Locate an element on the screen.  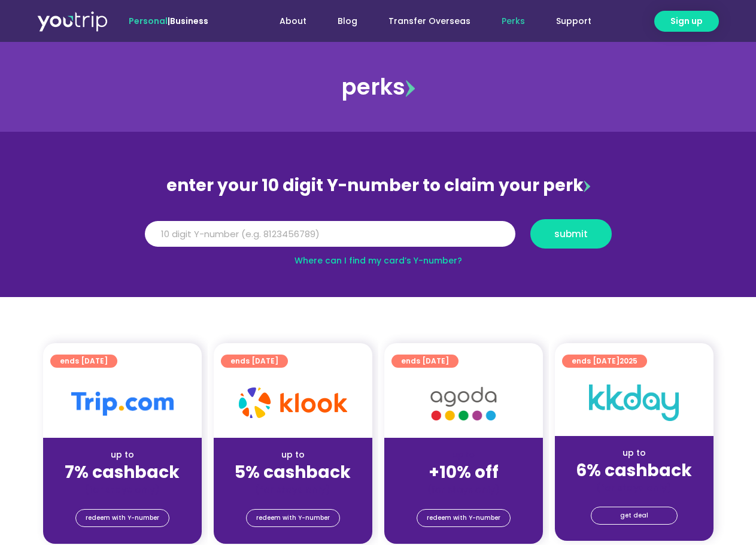
a: About is located at coordinates (293, 21).